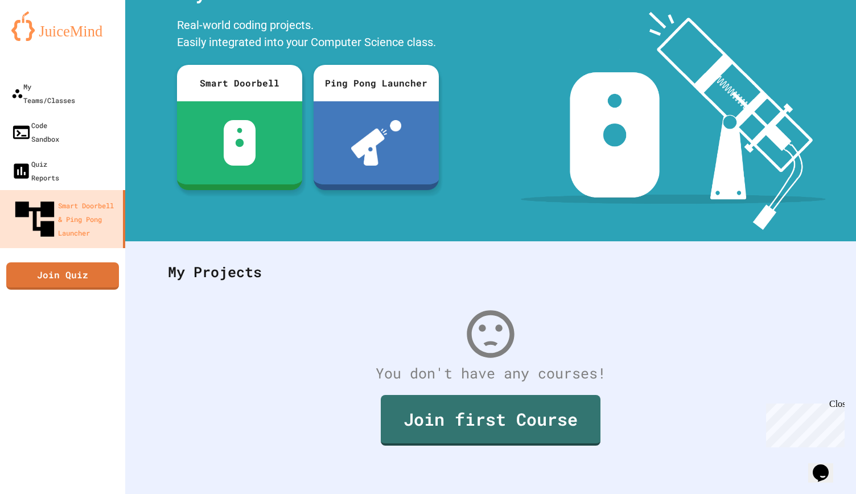 The width and height of the screenshot is (856, 494). I want to click on div: My Teams/Classes, so click(43, 93).